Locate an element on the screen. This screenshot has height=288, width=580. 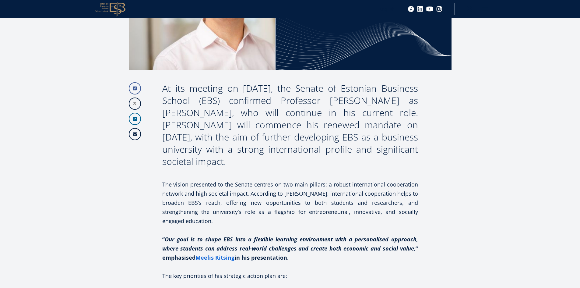
a: Instagram is located at coordinates (440, 9).